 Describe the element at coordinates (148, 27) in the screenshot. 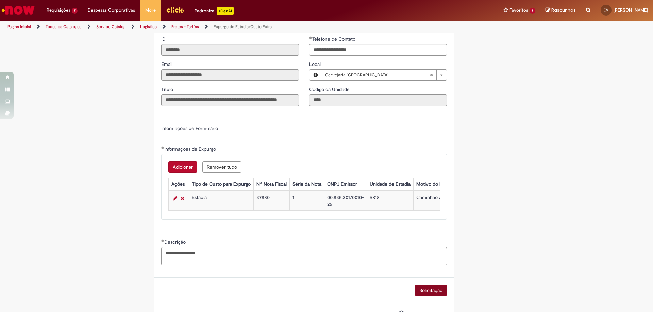

I see `a: Logistica` at that location.